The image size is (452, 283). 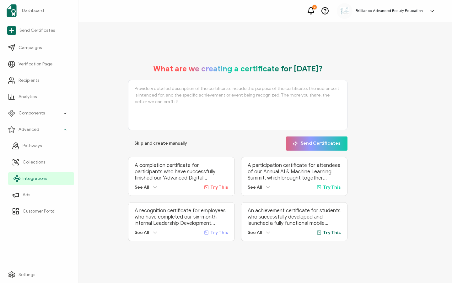 I want to click on span: Advanced, so click(x=29, y=129).